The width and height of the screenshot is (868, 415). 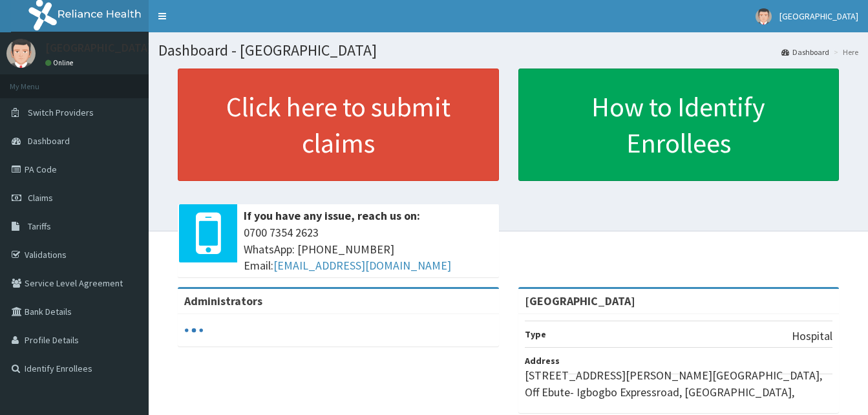 What do you see at coordinates (679, 125) in the screenshot?
I see `a: How to Identify Enrollees` at bounding box center [679, 125].